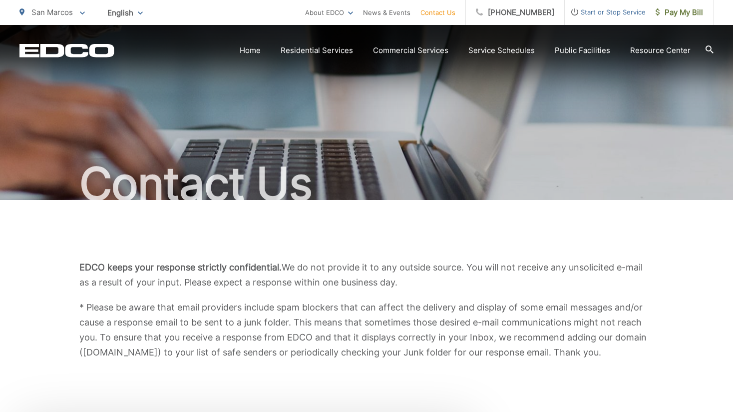 The width and height of the screenshot is (733, 412). Describe the element at coordinates (367, 275) in the screenshot. I see `p: We do not provide it to any outside source. You will not receive any unsolicited e-mail as a resu...` at that location.